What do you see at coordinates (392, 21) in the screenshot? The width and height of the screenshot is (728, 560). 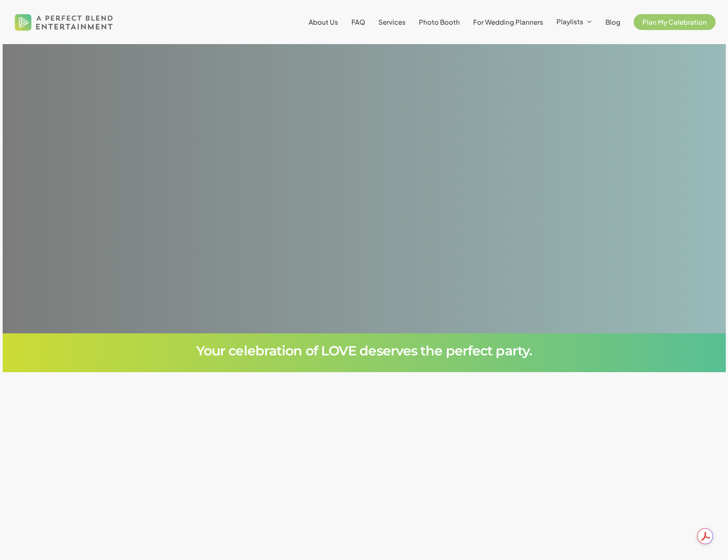 I see `span: Services` at bounding box center [392, 21].